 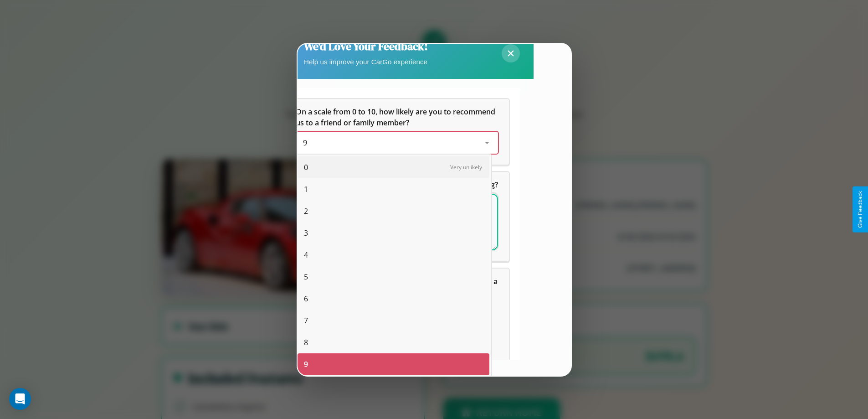 What do you see at coordinates (306, 343) in the screenshot?
I see `span: 8` at bounding box center [306, 343].